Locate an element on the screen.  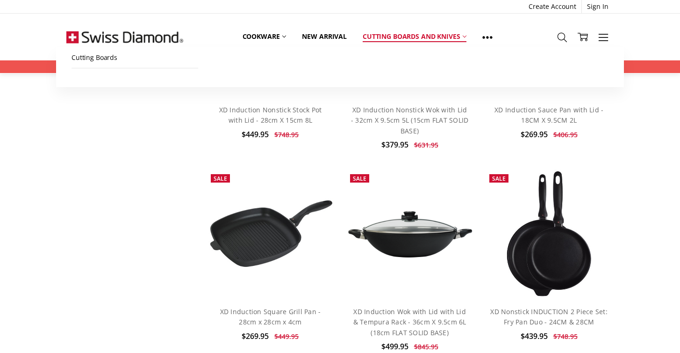
span: $406.95 is located at coordinates (566, 134).